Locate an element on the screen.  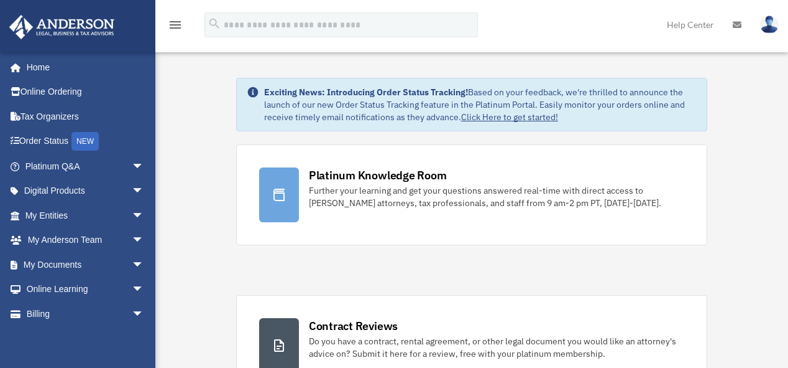
a: Online Ordering is located at coordinates (86, 92).